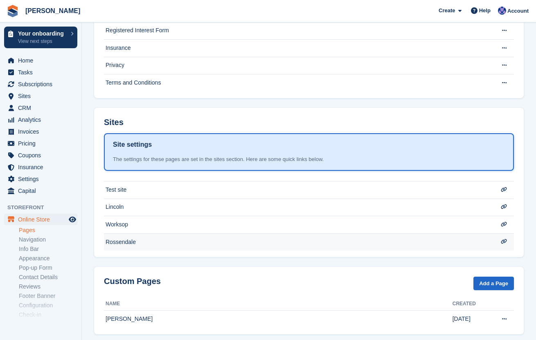 This screenshot has width=536, height=340. Describe the element at coordinates (44, 208) in the screenshot. I see `span: Storefront` at that location.